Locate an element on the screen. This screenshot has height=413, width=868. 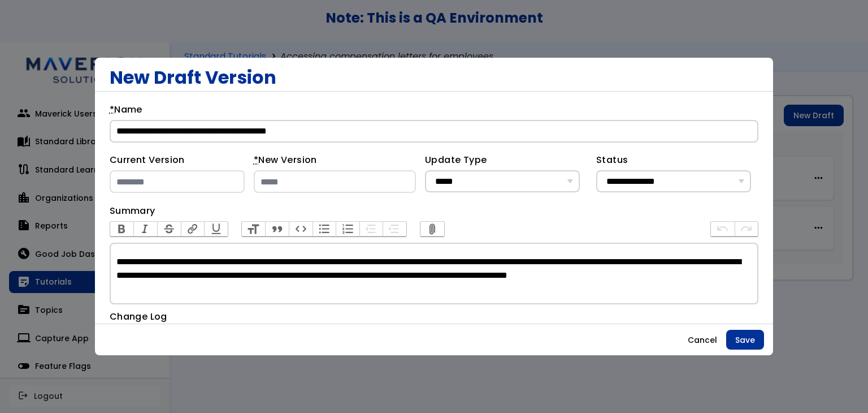
button: Link is located at coordinates (193, 229).